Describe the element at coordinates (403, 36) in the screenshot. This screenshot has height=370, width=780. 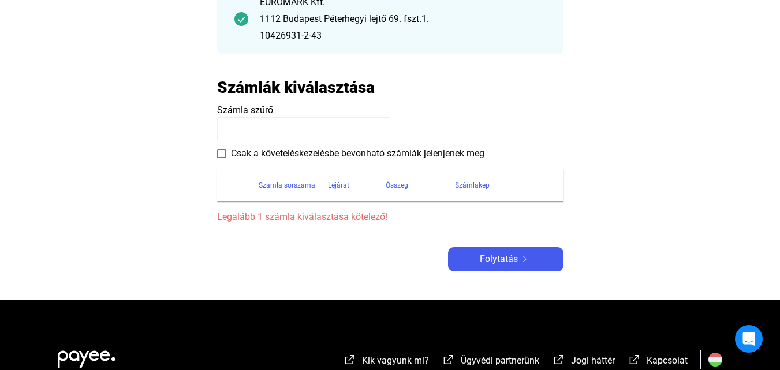
I see `div: 10426931-2-43` at that location.